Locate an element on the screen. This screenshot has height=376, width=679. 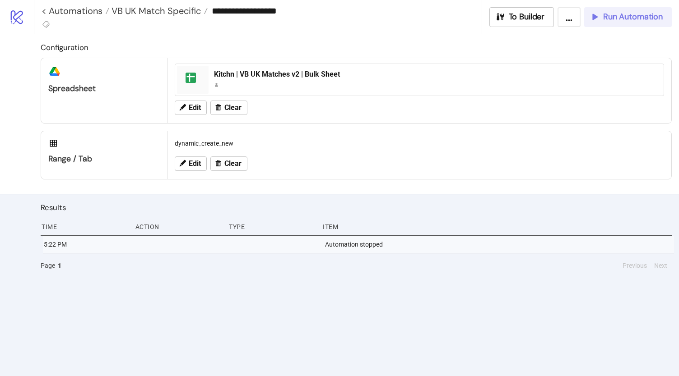
div: Action is located at coordinates (178, 227).